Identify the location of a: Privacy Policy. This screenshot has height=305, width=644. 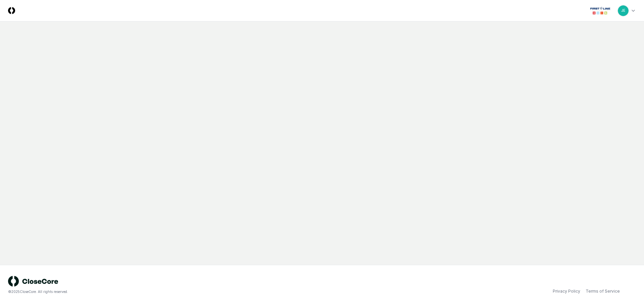
(566, 292).